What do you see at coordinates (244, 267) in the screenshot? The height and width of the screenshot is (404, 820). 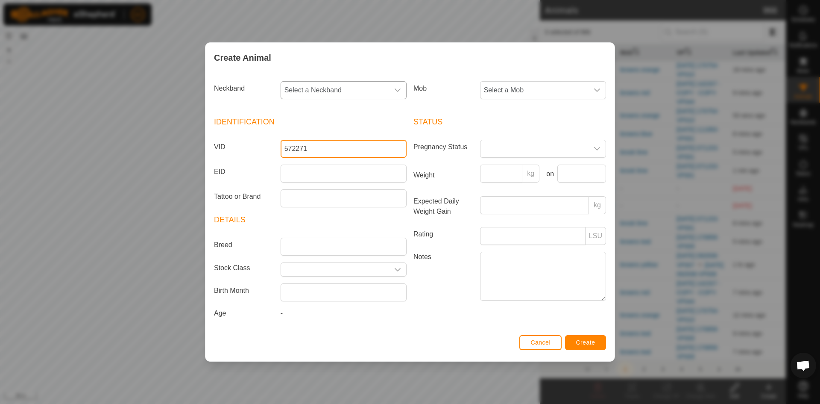 I see `label: Stock Class` at bounding box center [244, 267].